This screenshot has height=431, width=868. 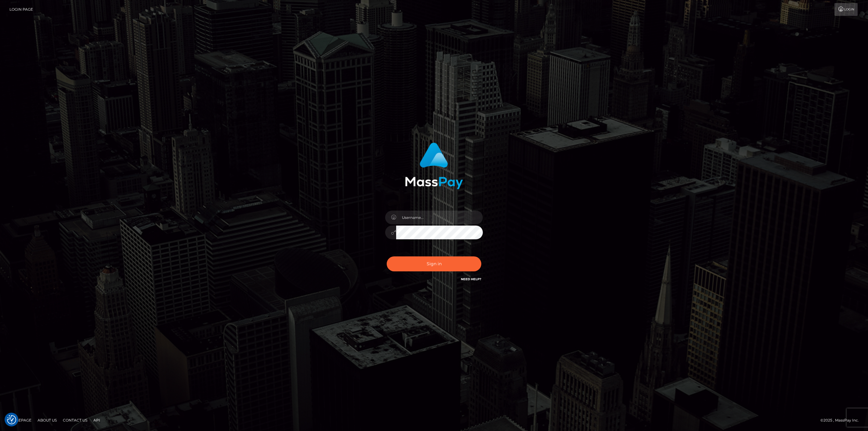 I want to click on button: Consent Preferences, so click(x=11, y=420).